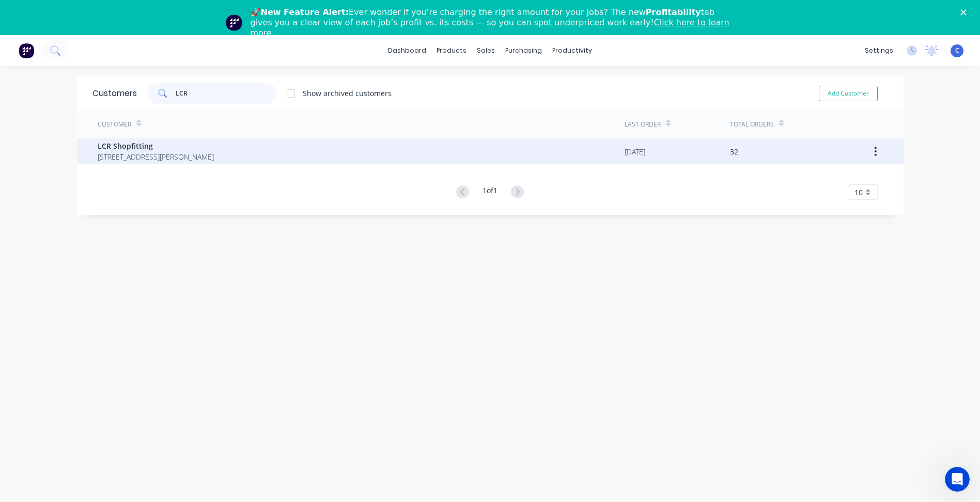 The width and height of the screenshot is (980, 502). I want to click on a: Click here to learn more., so click(490, 27).